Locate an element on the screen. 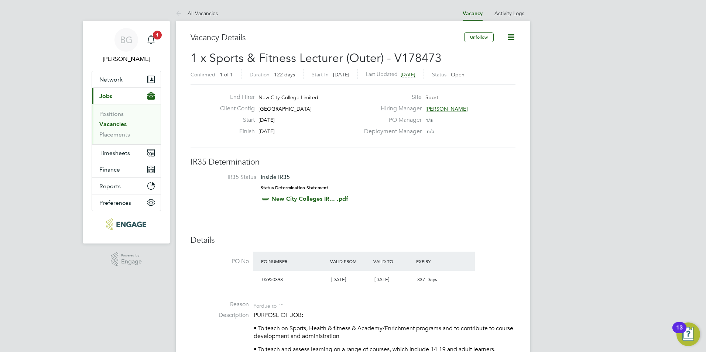 This screenshot has height=352, width=706. button: Unfollow is located at coordinates (479, 37).